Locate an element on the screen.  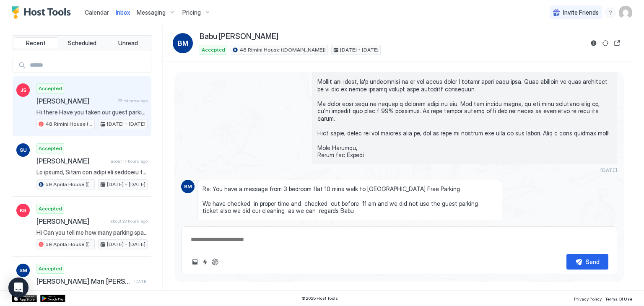
div: User profile is located at coordinates (626, 13).